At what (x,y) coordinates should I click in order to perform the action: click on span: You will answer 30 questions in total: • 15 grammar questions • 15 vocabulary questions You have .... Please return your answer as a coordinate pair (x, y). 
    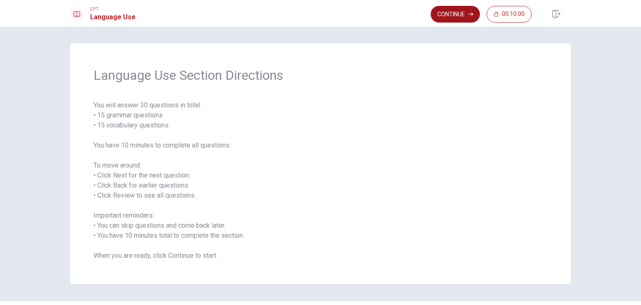
    Looking at the image, I should click on (321, 180).